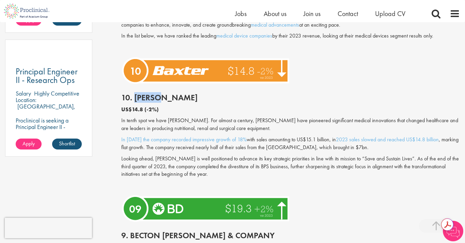  What do you see at coordinates (49, 76) in the screenshot?
I see `a: Principal Engineer II - Research Ops` at bounding box center [49, 76].